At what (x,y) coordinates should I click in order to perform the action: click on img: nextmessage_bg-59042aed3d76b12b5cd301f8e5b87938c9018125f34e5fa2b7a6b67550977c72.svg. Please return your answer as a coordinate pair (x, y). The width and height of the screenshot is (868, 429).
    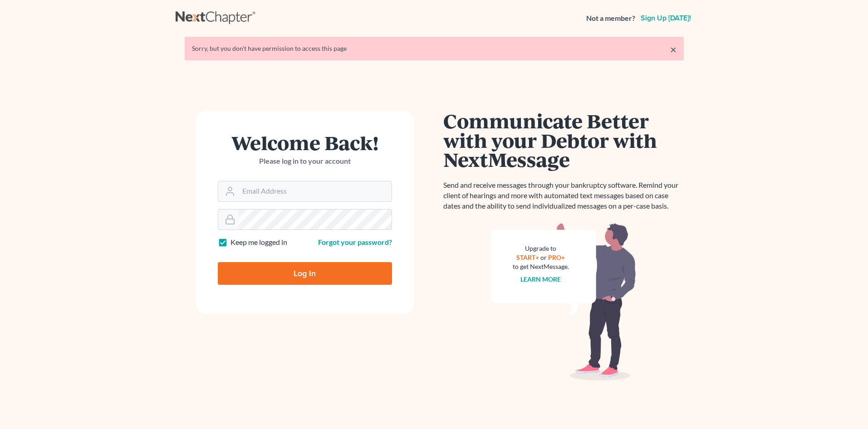
    Looking at the image, I should click on (564, 302).